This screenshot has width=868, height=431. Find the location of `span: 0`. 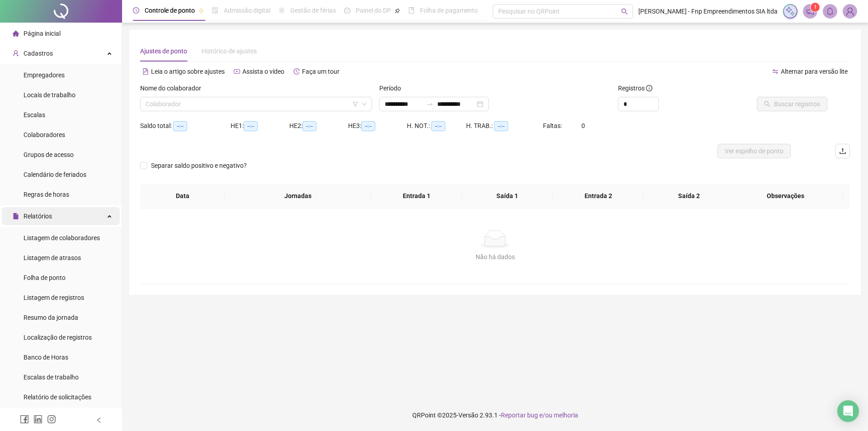

span: 0 is located at coordinates (584, 126).